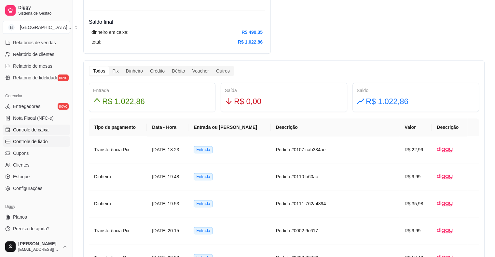  I want to click on span: Controle de fiado, so click(30, 142).